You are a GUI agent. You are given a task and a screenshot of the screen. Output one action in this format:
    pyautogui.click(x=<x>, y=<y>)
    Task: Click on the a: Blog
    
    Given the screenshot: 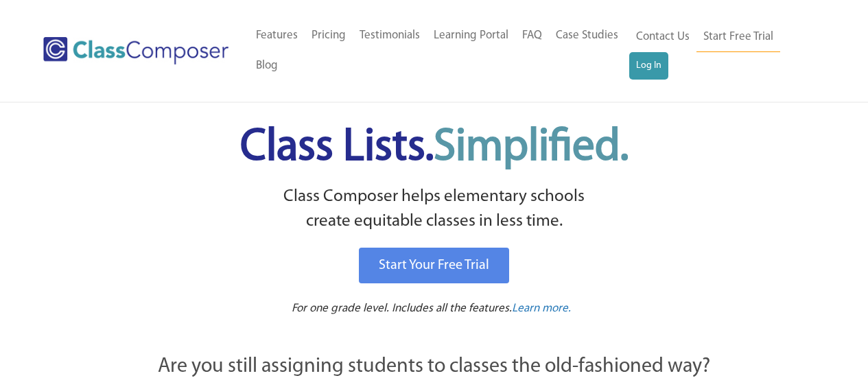 What is the action you would take?
    pyautogui.click(x=267, y=66)
    